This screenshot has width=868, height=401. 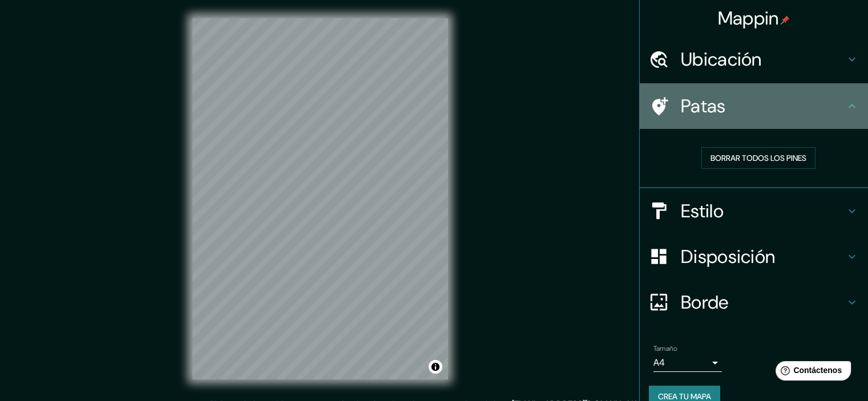 What do you see at coordinates (754, 257) in the screenshot?
I see `div: Disposición` at bounding box center [754, 257].